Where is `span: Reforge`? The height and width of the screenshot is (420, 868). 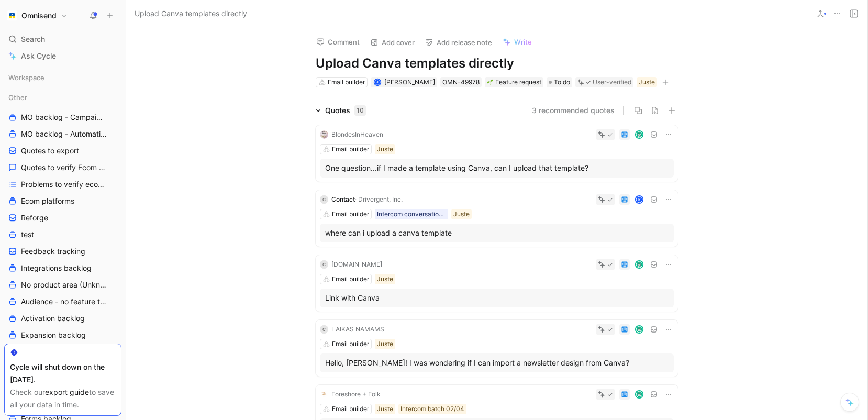
span: Reforge is located at coordinates (35, 218).